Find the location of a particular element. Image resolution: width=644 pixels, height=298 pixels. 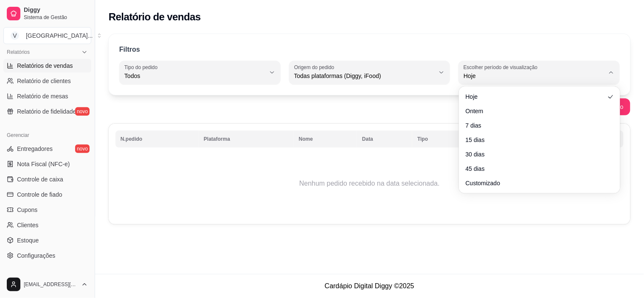

span: Todos is located at coordinates (195, 76).